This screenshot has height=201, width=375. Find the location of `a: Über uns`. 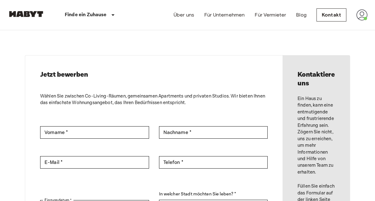

a: Über uns is located at coordinates (184, 15).